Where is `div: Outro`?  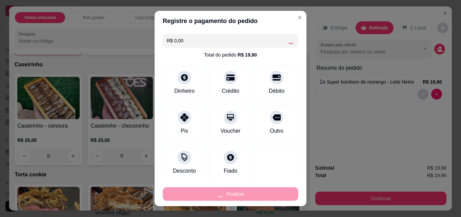 div: Outro is located at coordinates (277, 131).